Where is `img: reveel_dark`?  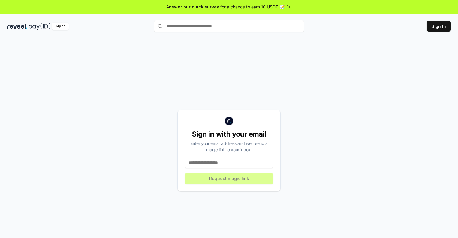
img: reveel_dark is located at coordinates (17, 26).